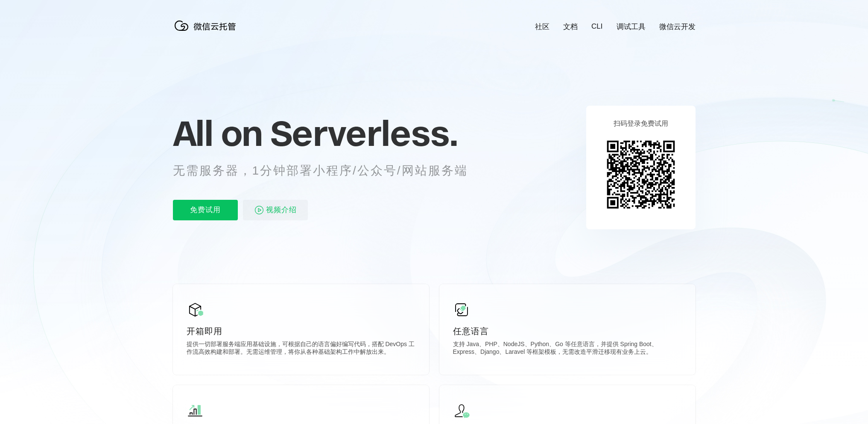 The width and height of the screenshot is (868, 424). I want to click on a: 文档, so click(571, 26).